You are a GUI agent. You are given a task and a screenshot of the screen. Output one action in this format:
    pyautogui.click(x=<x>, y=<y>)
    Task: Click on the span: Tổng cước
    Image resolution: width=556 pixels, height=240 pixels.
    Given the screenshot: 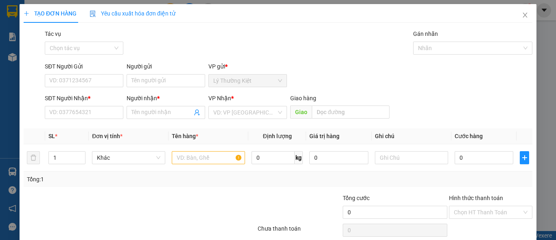 What is the action you would take?
    pyautogui.click(x=356, y=198)
    